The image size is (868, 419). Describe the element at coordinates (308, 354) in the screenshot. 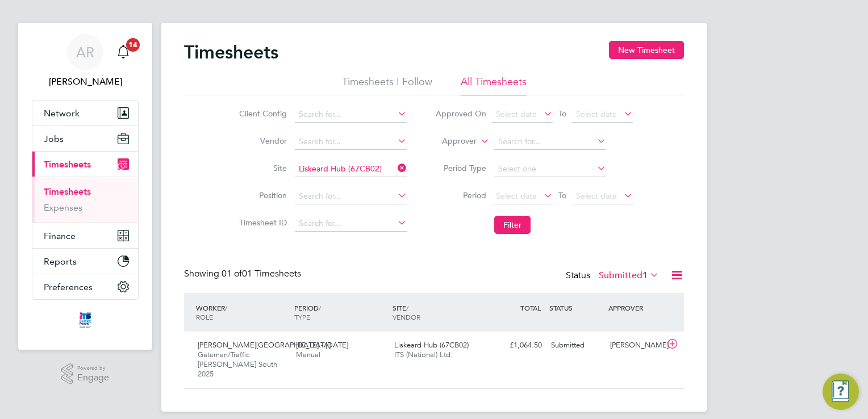

I see `span: Manual` at that location.